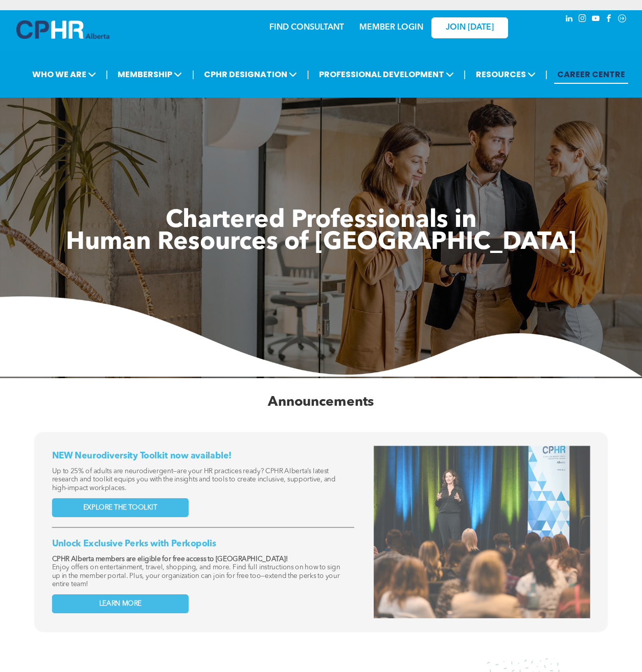 This screenshot has height=672, width=642. Describe the element at coordinates (120, 507) in the screenshot. I see `a: EXPLORE THE TOOLKIT` at that location.